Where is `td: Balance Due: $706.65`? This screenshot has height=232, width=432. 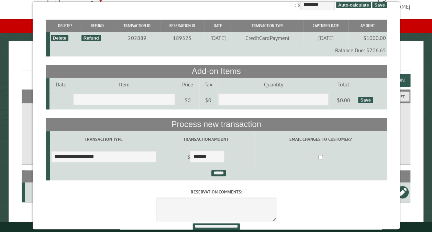 td: Balance Due: $706.65 is located at coordinates (218, 50).